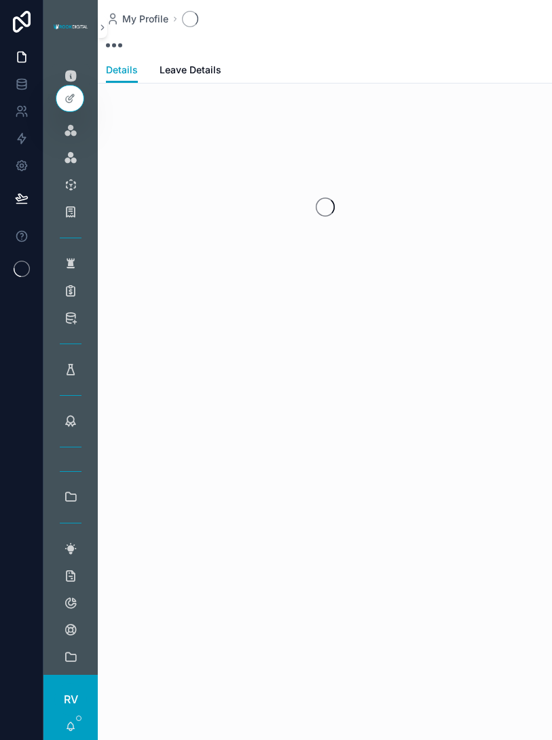 The width and height of the screenshot is (552, 740). Describe the element at coordinates (190, 71) in the screenshot. I see `a: Leave Details` at that location.